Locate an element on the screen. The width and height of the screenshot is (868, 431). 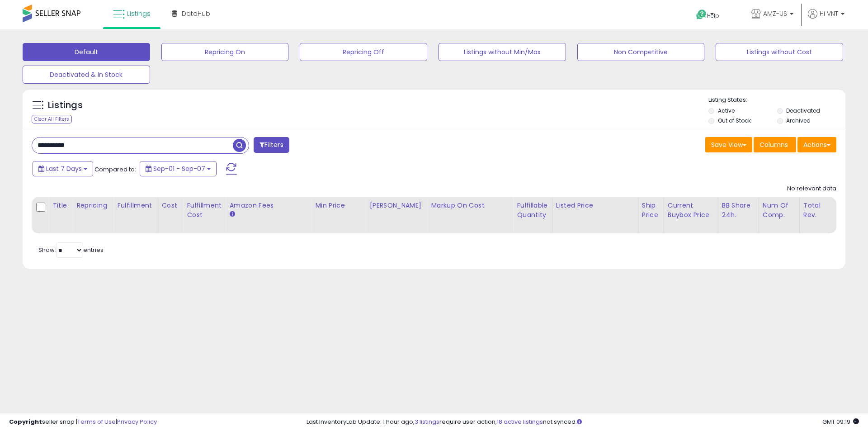
button: Repricing On is located at coordinates (225, 52).